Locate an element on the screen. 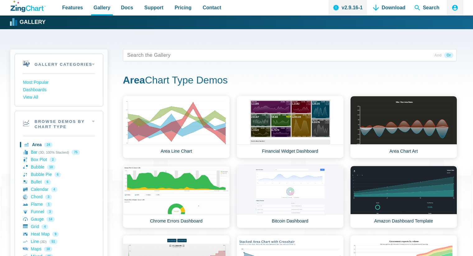  strong: Gallery is located at coordinates (32, 22).